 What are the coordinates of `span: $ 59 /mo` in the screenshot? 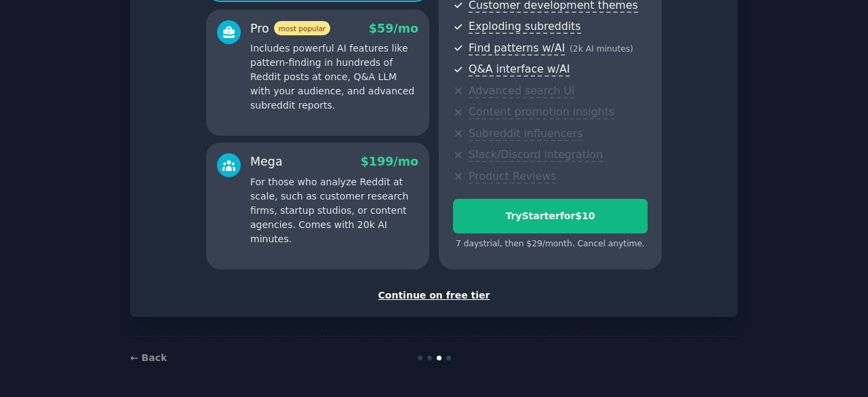 It's located at (393, 29).